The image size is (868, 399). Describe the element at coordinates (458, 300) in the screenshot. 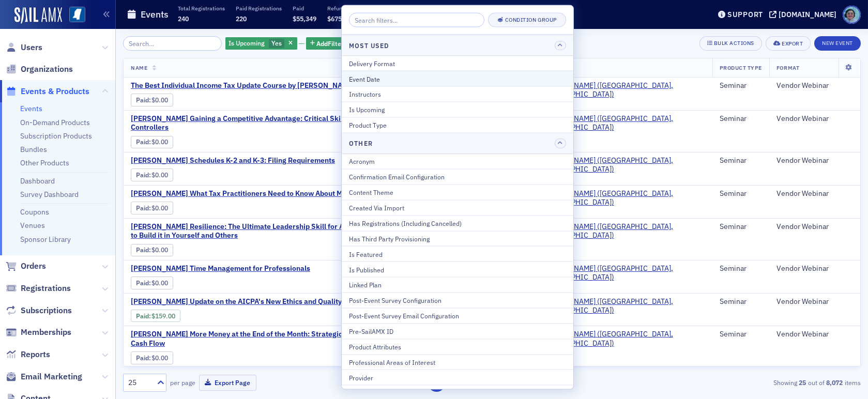

I see `button: Post-Event Survey Configuration` at that location.